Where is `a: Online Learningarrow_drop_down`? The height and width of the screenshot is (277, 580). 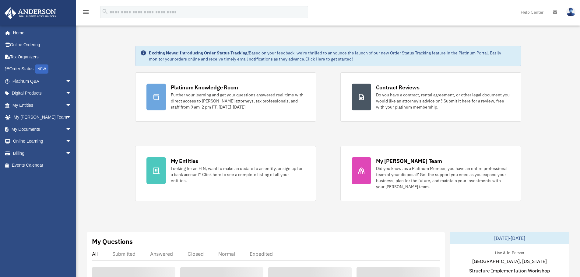 a: Online Learningarrow_drop_down is located at coordinates (42, 141).